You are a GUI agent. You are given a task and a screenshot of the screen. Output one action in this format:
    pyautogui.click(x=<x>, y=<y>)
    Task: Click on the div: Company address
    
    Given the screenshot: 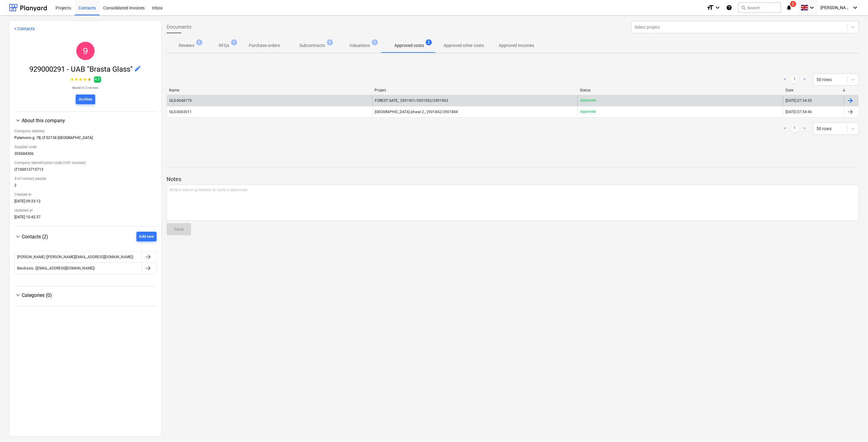 What is the action you would take?
    pyautogui.click(x=85, y=131)
    